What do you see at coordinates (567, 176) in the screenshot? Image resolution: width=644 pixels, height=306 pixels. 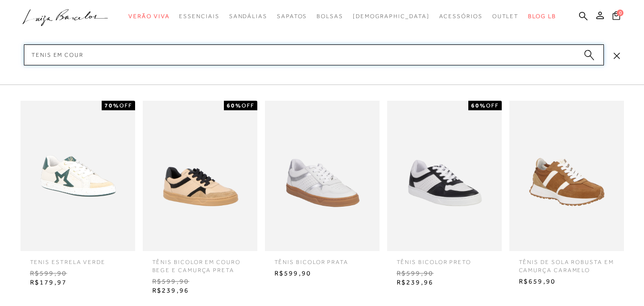 I see `img: TÊNIS DE SOLA ROBUSTA EM CAMURÇA CARAMELO` at bounding box center [567, 176].